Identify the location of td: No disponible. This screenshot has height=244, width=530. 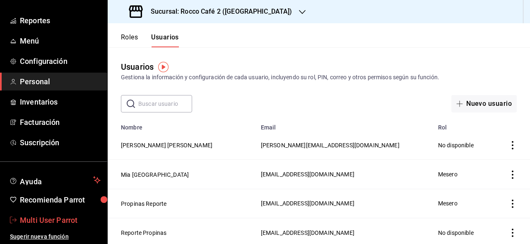
(464, 145).